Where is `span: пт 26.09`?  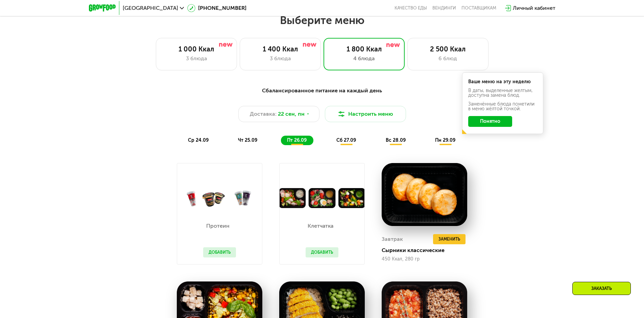
span: пт 26.09 is located at coordinates (296, 140).